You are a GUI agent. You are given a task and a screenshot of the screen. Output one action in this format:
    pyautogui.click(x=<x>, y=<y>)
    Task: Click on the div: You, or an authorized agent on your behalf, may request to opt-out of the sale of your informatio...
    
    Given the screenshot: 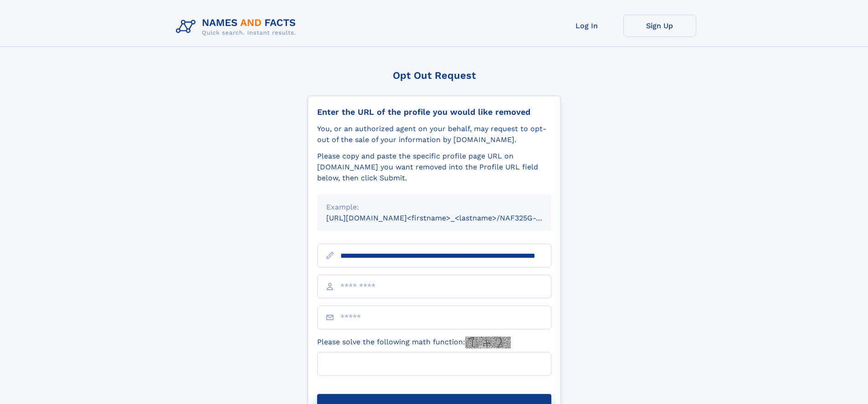 What is the action you would take?
    pyautogui.click(x=434, y=135)
    